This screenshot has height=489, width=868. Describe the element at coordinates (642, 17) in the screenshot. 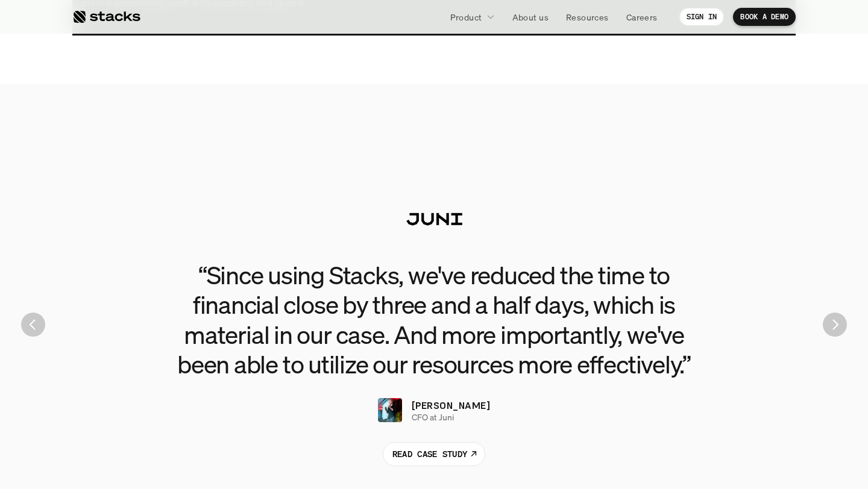

I see `a: Careers` at that location.